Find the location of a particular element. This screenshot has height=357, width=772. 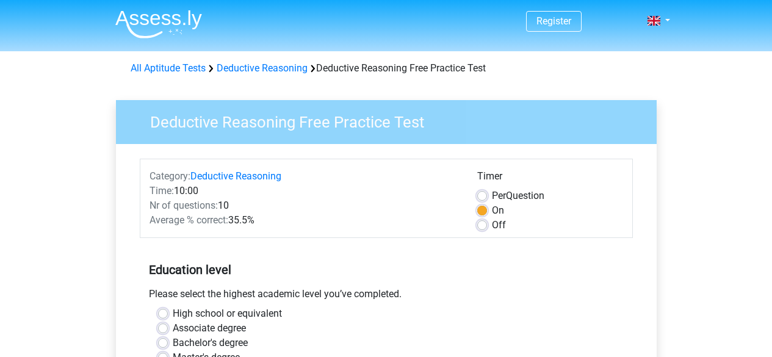

label: Bachelor's degree is located at coordinates (210, 343).